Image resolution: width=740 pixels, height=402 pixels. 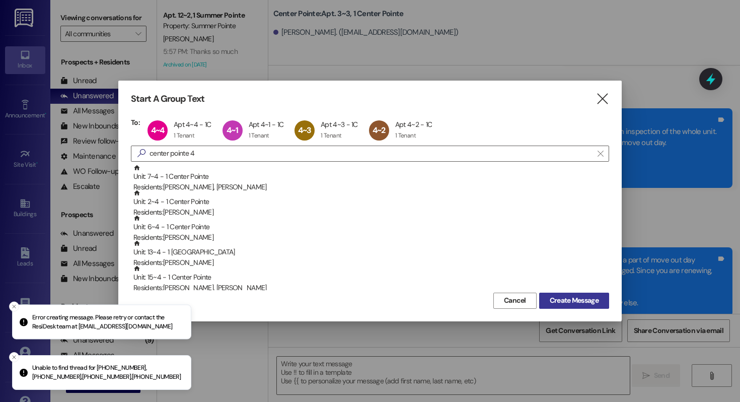 I want to click on span: 4~1, so click(x=232, y=130).